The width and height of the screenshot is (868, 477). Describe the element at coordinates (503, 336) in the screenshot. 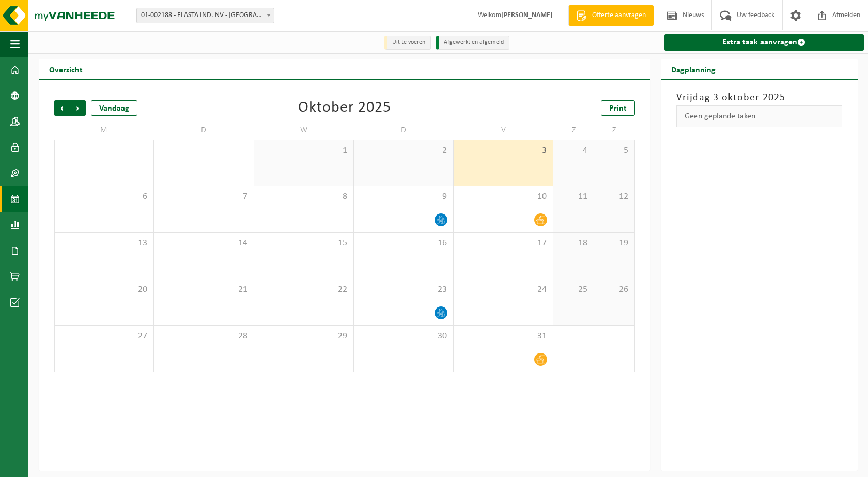

I see `span: 31` at that location.